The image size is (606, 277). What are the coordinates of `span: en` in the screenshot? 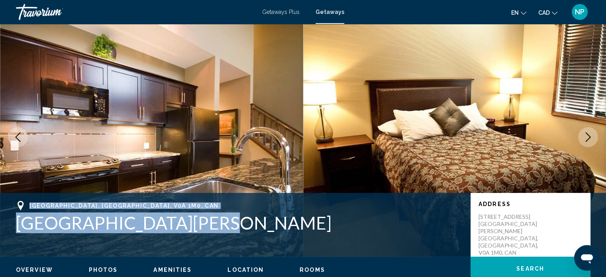 It's located at (515, 13).